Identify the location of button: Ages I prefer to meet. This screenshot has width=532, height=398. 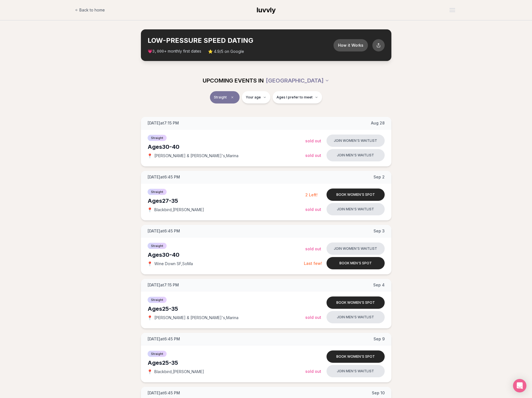
(297, 97).